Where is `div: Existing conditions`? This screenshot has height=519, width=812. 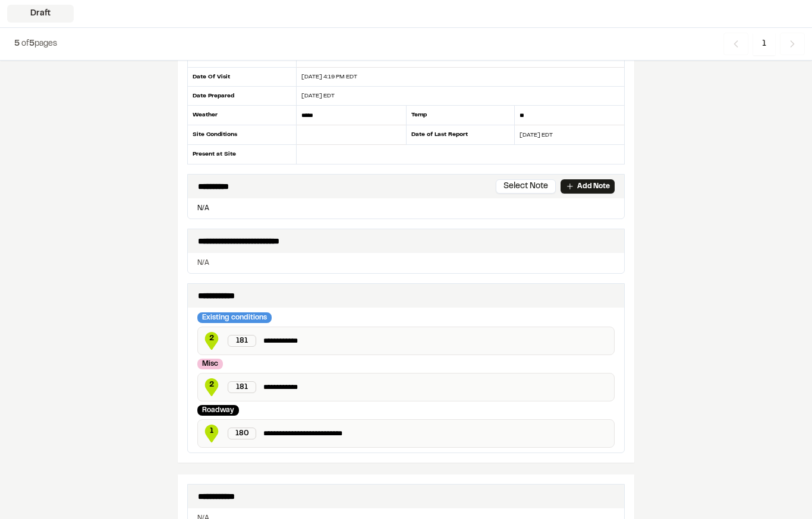
div: Existing conditions is located at coordinates (234, 318).